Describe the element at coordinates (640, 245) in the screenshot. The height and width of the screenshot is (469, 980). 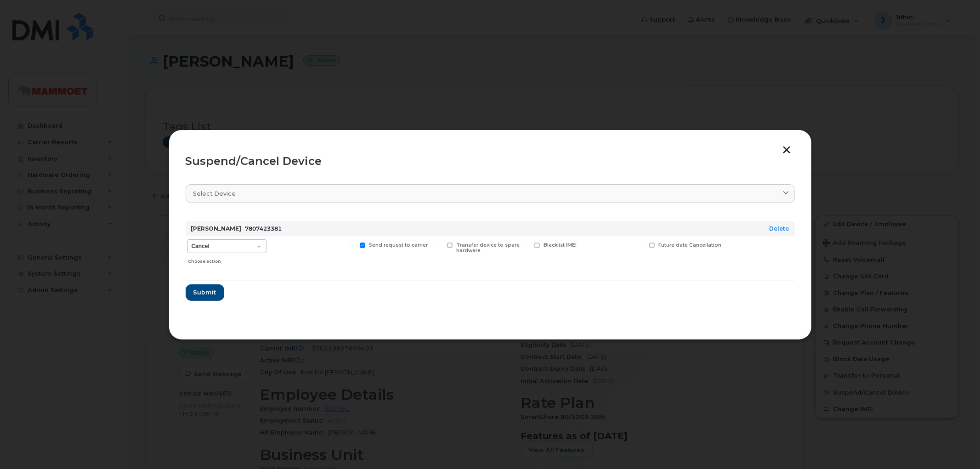
I see `input: Future date Cancellation` at that location.